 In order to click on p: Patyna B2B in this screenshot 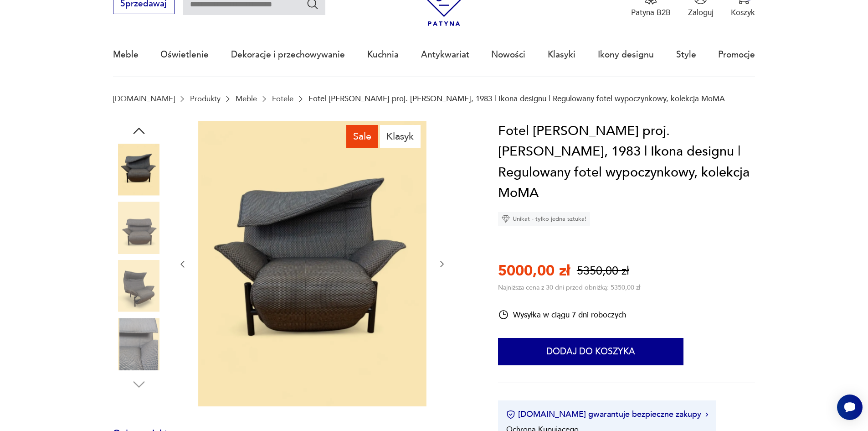, I will do `click(651, 12)`.